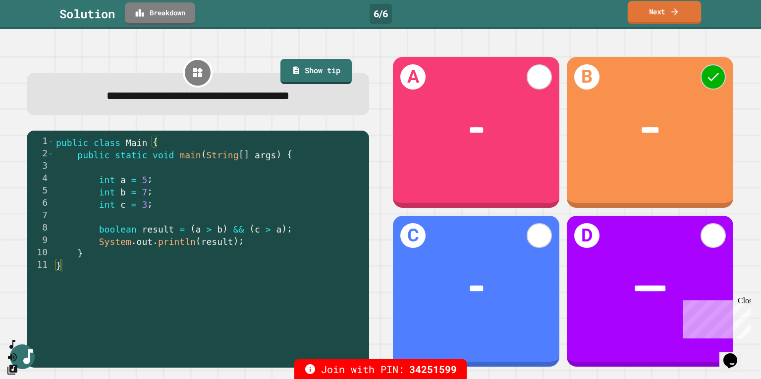  What do you see at coordinates (40, 179) in the screenshot?
I see `div: 4` at bounding box center [40, 179].